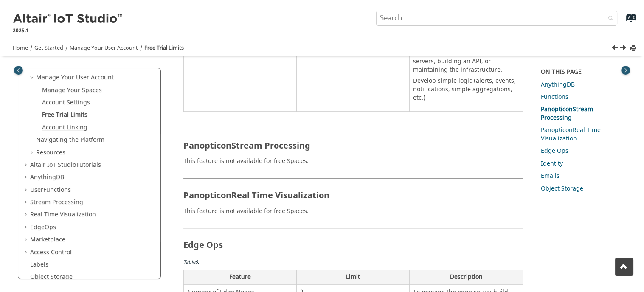 The height and width of the screenshot is (292, 644). Describe the element at coordinates (33, 153) in the screenshot. I see `span: Expand Resources` at that location.